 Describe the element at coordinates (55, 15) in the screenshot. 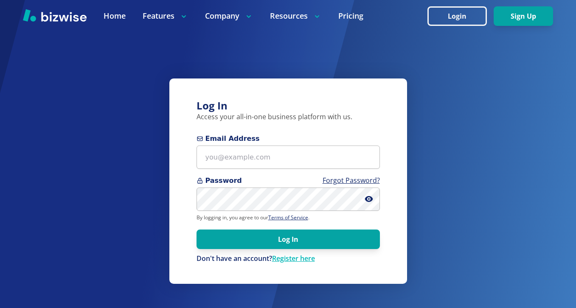

I see `img: Bizwise Logo` at that location.